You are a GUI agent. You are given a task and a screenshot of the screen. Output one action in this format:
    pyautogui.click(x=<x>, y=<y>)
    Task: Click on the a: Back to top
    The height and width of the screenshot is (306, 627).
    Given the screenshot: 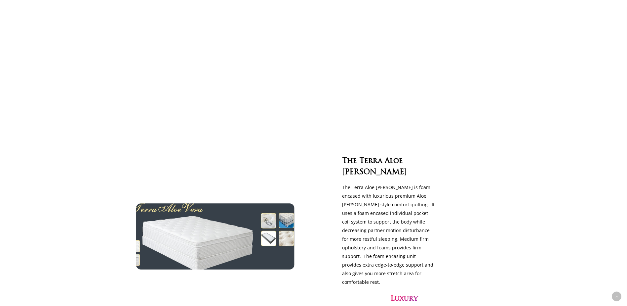 What is the action you would take?
    pyautogui.click(x=617, y=296)
    